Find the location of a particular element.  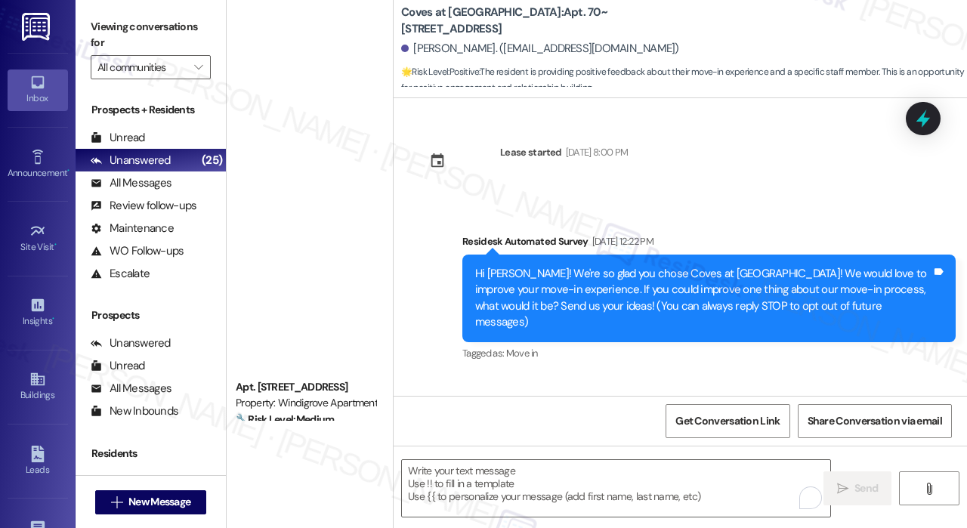

button: Send is located at coordinates (857, 488).